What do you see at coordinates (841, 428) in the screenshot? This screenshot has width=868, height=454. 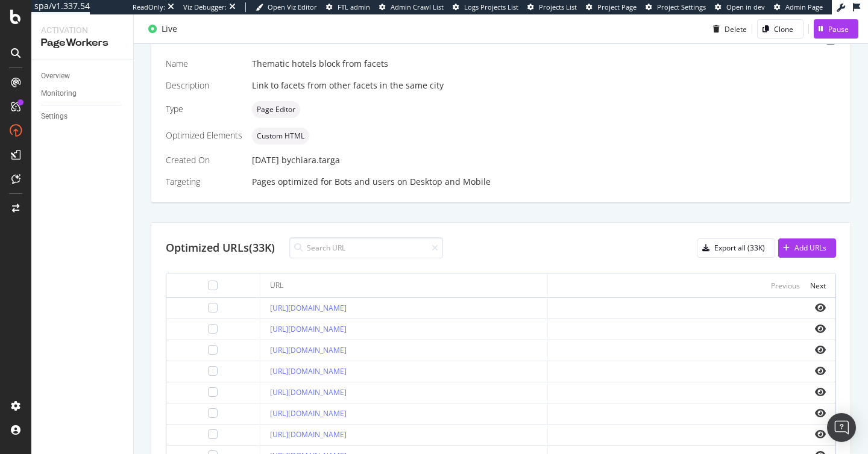 I see `div: Open Intercom Messenger` at bounding box center [841, 428].